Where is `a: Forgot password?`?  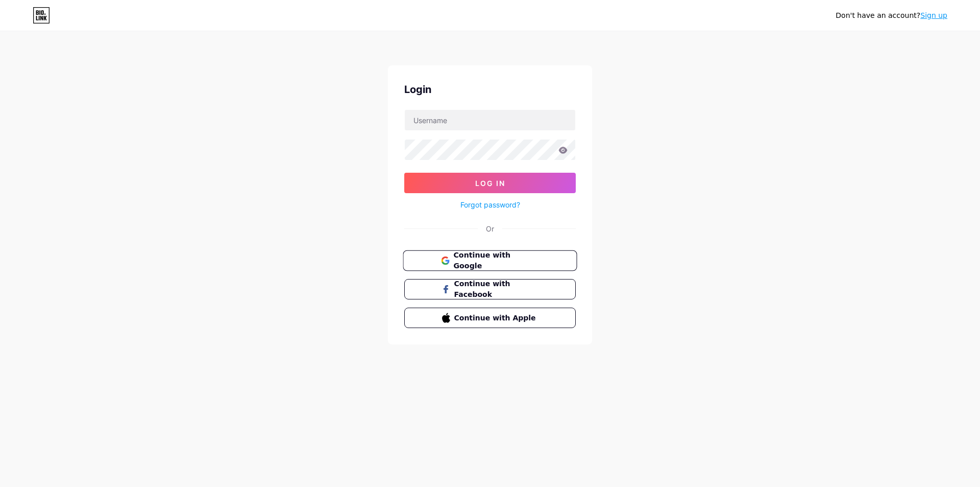
a: Forgot password? is located at coordinates (490, 204).